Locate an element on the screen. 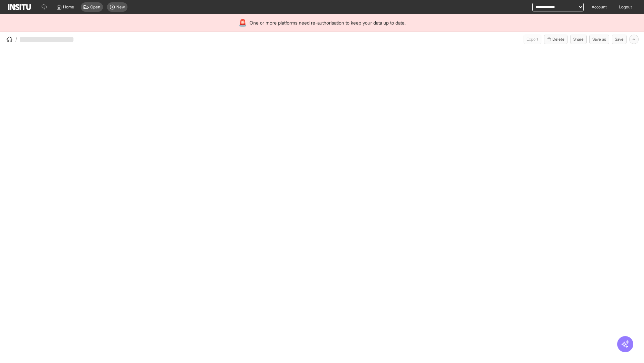 This screenshot has width=644, height=363. span: Can currently only export from Insights reports. is located at coordinates (532, 39).